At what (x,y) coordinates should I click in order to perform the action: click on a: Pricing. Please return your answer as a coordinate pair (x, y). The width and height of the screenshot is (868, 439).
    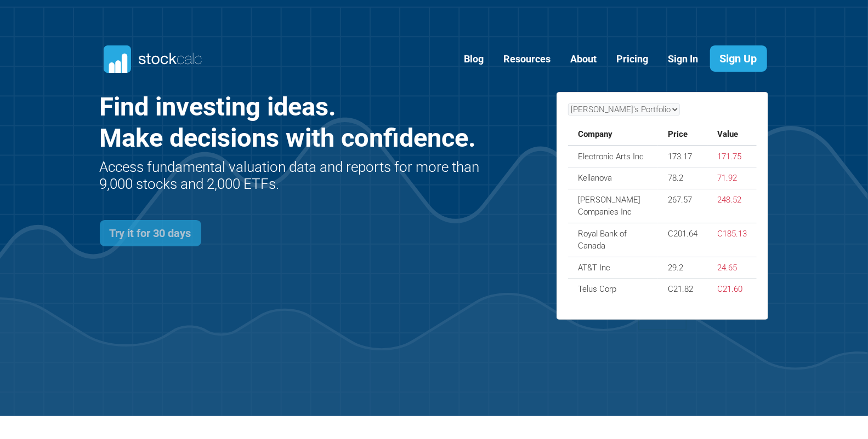
    Looking at the image, I should click on (633, 59).